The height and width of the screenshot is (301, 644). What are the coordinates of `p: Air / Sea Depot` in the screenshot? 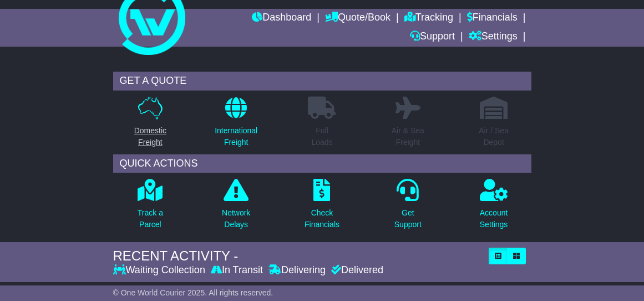 It's located at (493, 136).